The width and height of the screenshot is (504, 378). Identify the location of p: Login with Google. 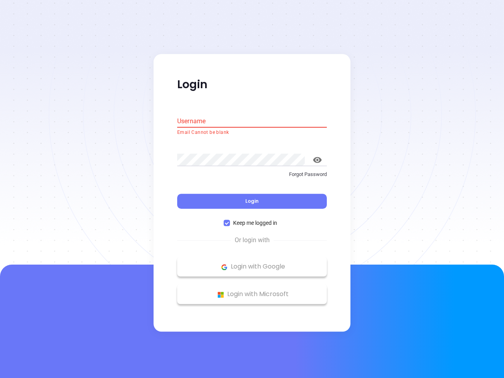
(252, 267).